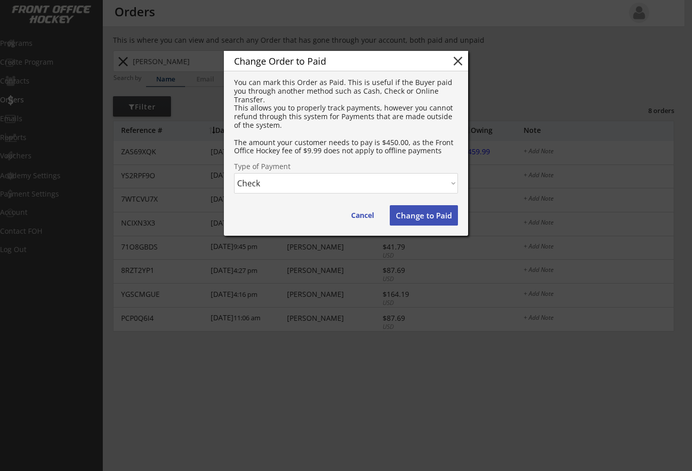 The width and height of the screenshot is (692, 471). I want to click on div: Change Order to Paid, so click(334, 61).